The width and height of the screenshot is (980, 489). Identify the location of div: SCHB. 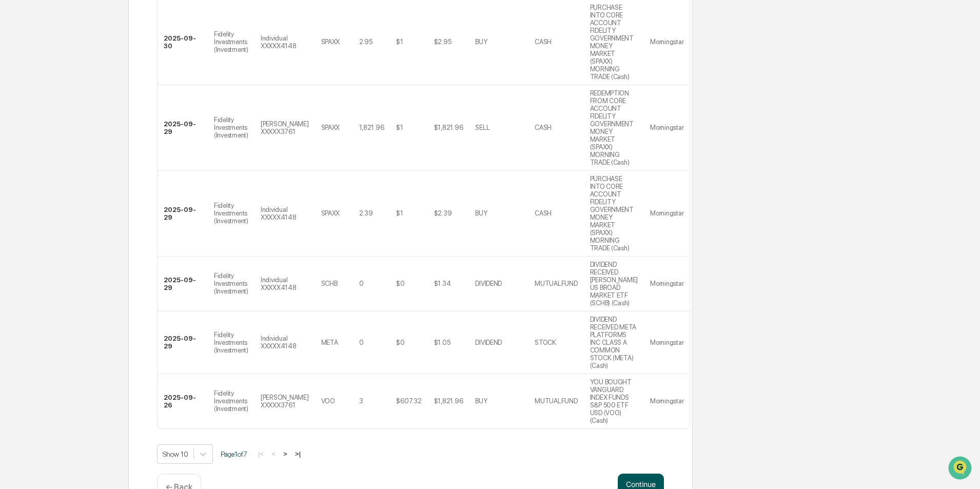
(330, 283).